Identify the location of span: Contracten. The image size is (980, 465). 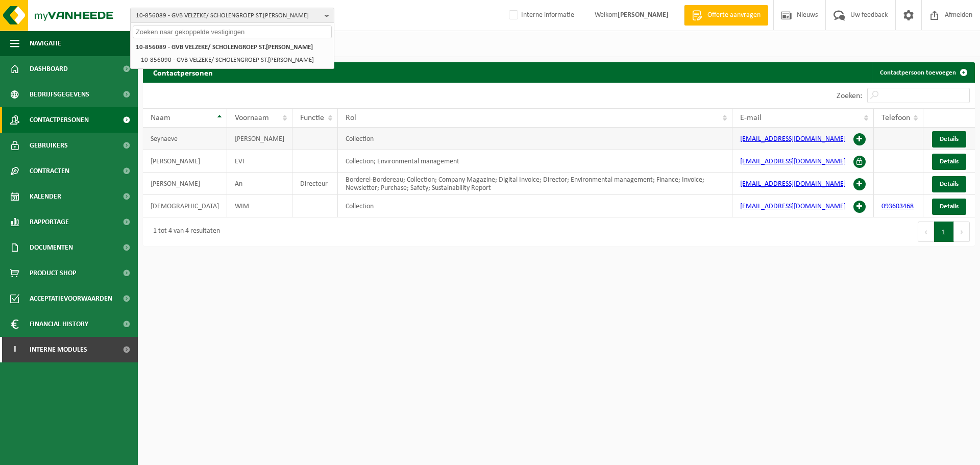
(49, 171).